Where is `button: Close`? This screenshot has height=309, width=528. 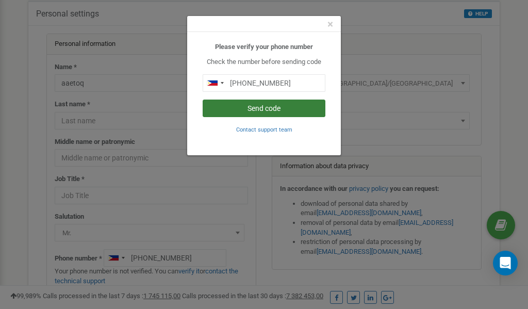 button: Close is located at coordinates (330, 24).